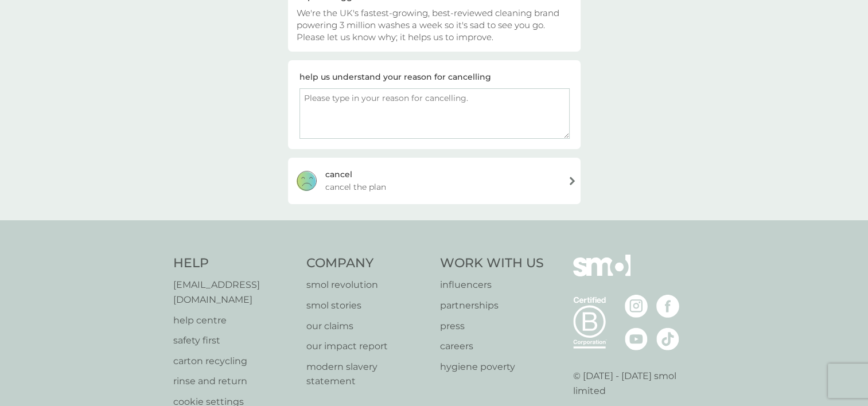 The image size is (868, 406). What do you see at coordinates (356, 187) in the screenshot?
I see `span: cancel the plan` at bounding box center [356, 187].